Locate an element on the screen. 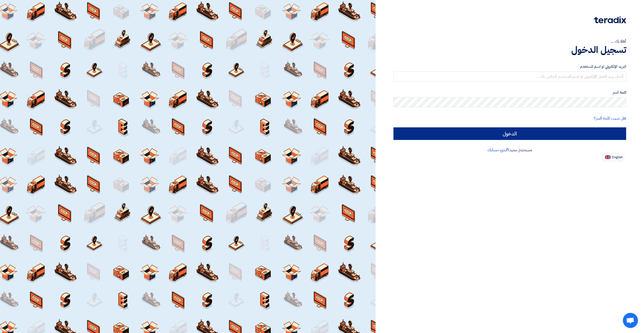 This screenshot has width=644, height=333. span: English is located at coordinates (617, 157).